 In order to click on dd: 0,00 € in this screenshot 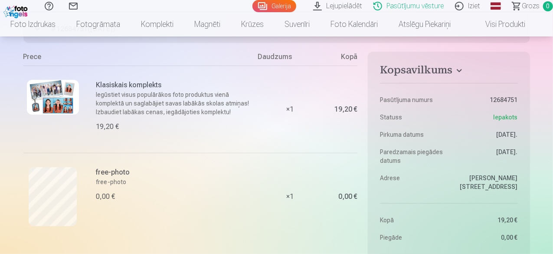, I will do `click(486, 237)`.